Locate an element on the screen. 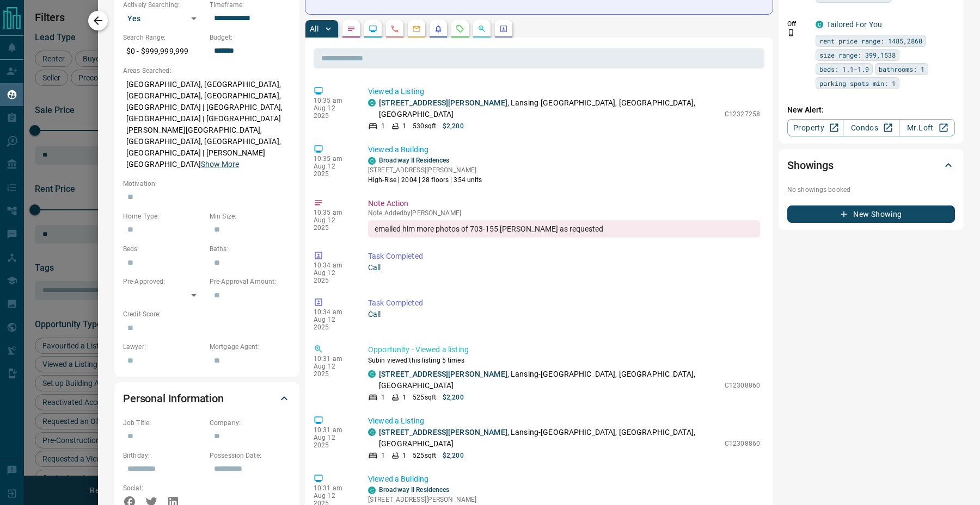 Image resolution: width=980 pixels, height=505 pixels. svg: Emails is located at coordinates (416, 29).